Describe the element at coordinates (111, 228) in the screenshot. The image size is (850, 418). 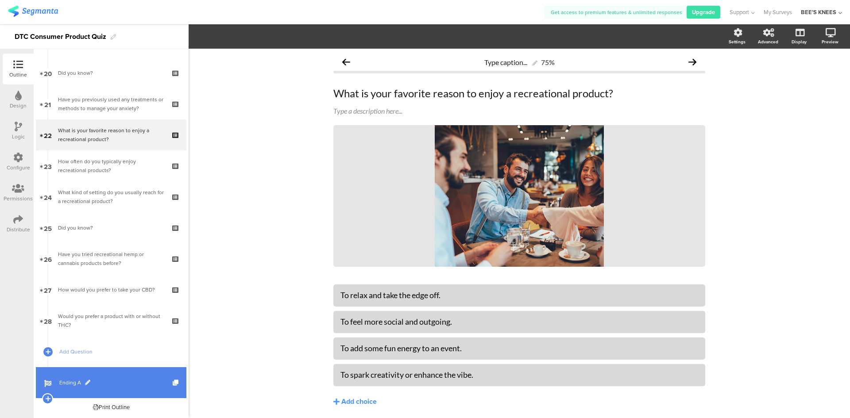
I see `a: 25 Did you know?` at that location.